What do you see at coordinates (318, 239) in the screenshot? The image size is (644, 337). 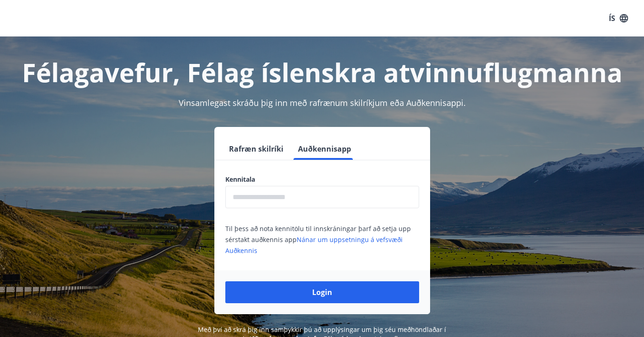 I see `span: Til þess að nota kennitölu til innskráningar þarf að setja upp sérstakt auðkennis app` at bounding box center [318, 239].